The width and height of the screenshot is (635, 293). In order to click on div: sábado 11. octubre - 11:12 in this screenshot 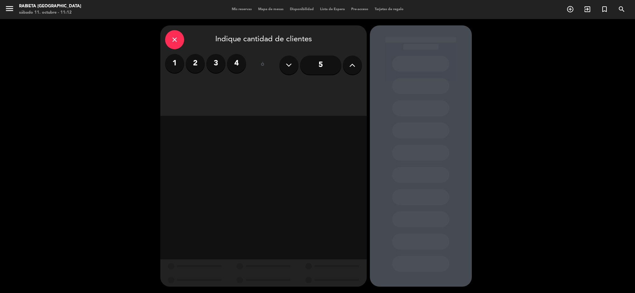, I will do `click(50, 13)`.